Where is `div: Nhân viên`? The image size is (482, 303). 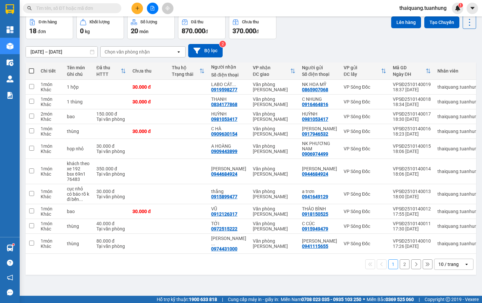 div: Nhân viên is located at coordinates (459, 71).